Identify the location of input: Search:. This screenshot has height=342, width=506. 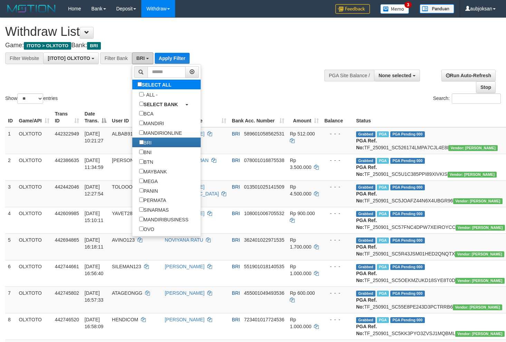
(476, 99).